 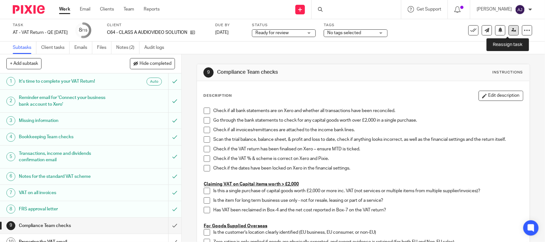 What do you see at coordinates (11, 101) in the screenshot?
I see `div: 2` at bounding box center [11, 101].